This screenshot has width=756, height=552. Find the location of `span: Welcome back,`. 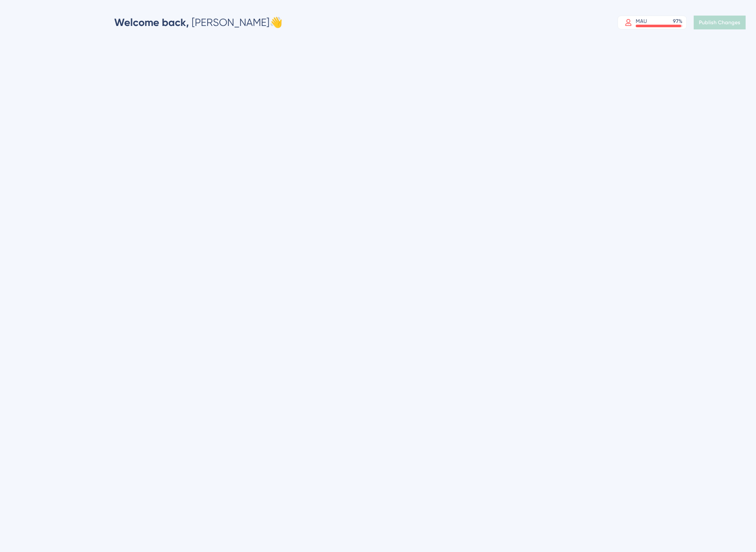

span: Welcome back, is located at coordinates (151, 22).